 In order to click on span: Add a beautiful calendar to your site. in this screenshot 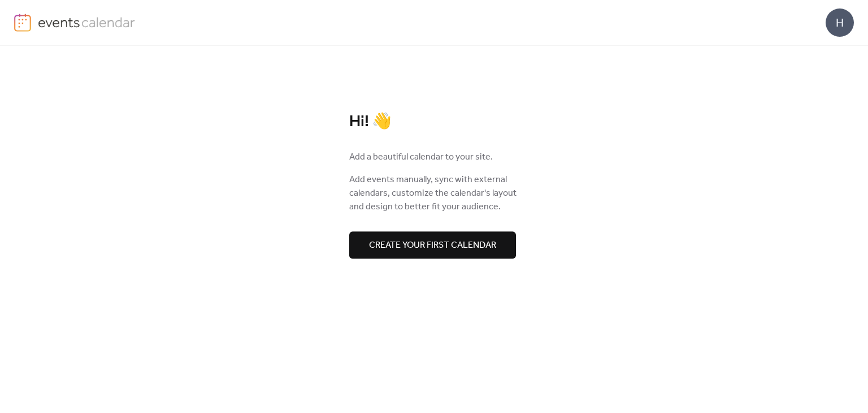, I will do `click(421, 157)`.